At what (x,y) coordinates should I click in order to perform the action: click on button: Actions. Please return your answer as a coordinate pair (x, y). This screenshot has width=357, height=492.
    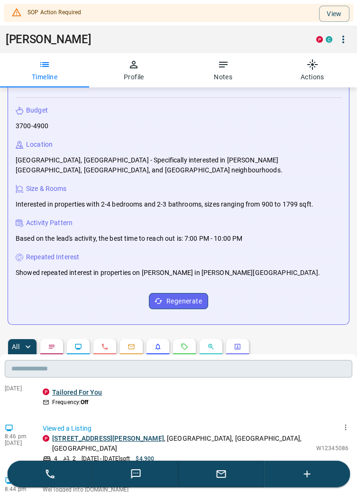
    Looking at the image, I should click on (313, 70).